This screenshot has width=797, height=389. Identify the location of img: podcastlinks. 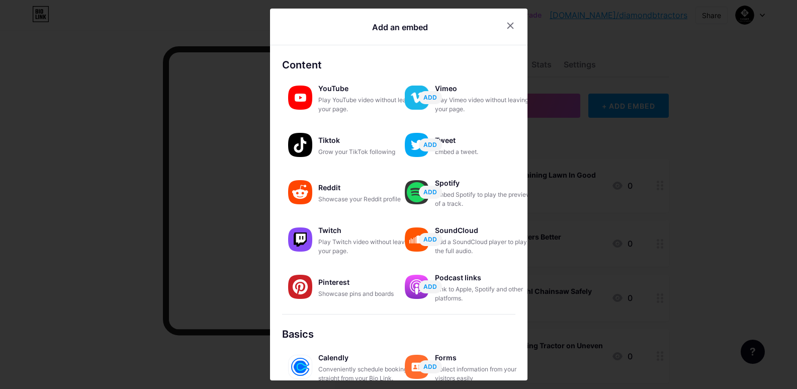
(417, 287).